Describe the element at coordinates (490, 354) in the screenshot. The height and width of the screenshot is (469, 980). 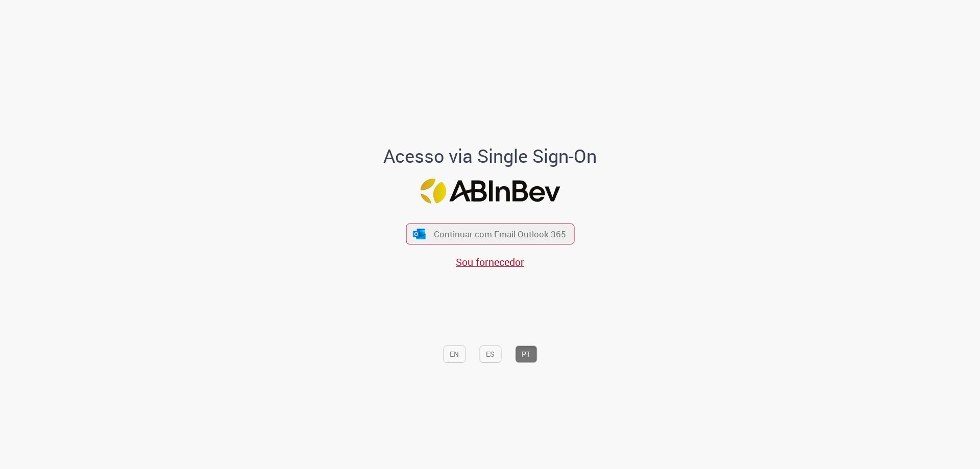
I see `button: ES` at that location.